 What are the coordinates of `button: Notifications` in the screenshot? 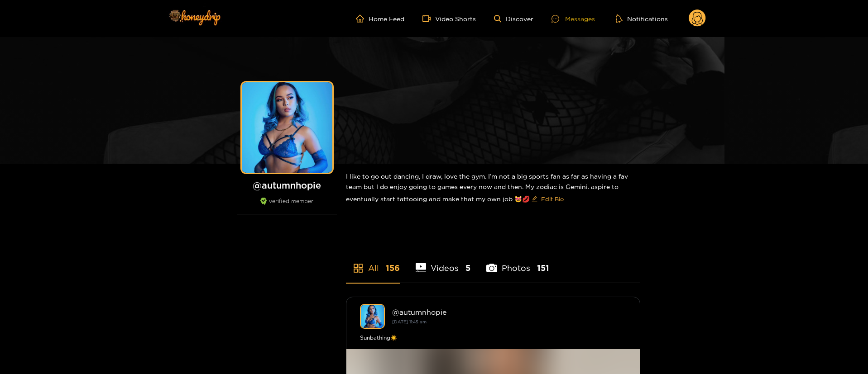 It's located at (641, 19).